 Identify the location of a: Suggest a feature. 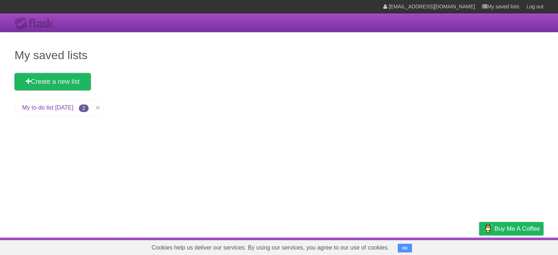
(520, 247).